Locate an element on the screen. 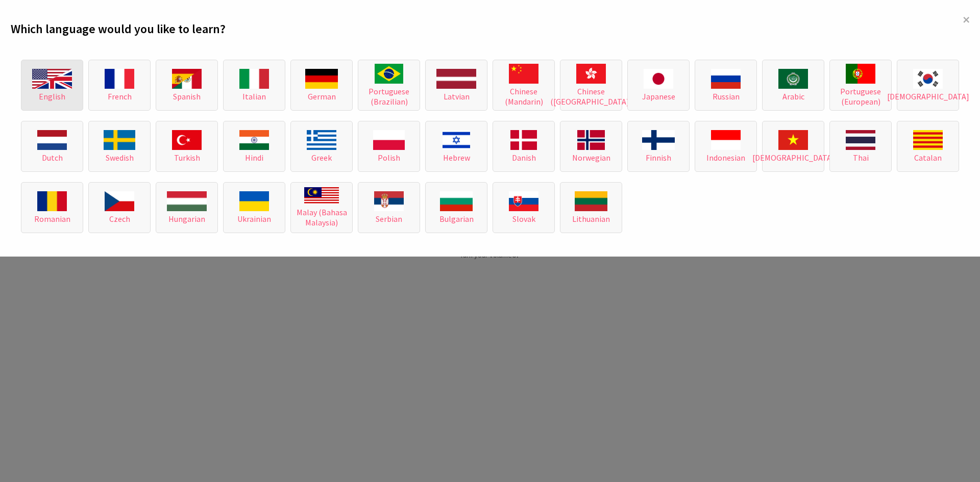 The height and width of the screenshot is (482, 980). button: Spanish is located at coordinates (187, 85).